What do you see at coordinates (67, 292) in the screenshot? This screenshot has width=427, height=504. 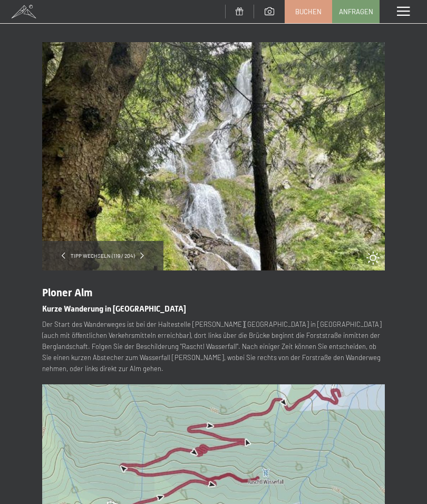 I see `span: Ploner Alm` at bounding box center [67, 292].